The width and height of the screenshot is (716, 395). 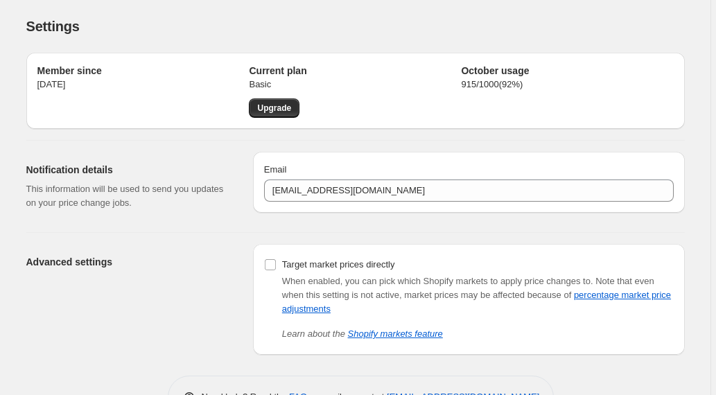 I want to click on h2: Member since, so click(x=144, y=71).